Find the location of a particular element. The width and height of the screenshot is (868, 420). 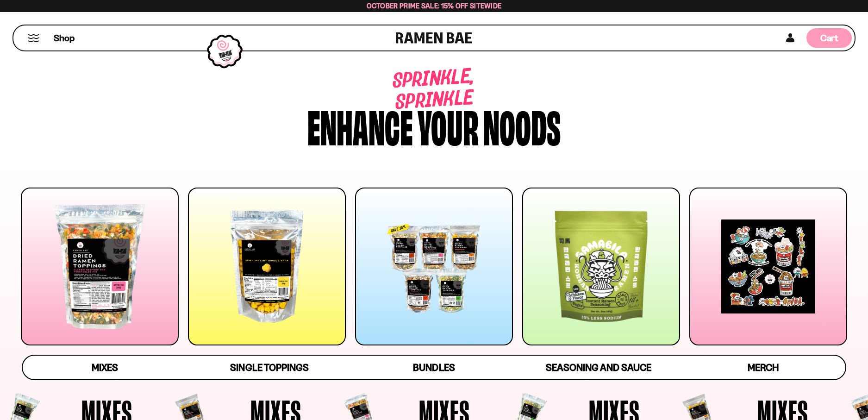

span: Seasoning and Sauce is located at coordinates (598, 367).